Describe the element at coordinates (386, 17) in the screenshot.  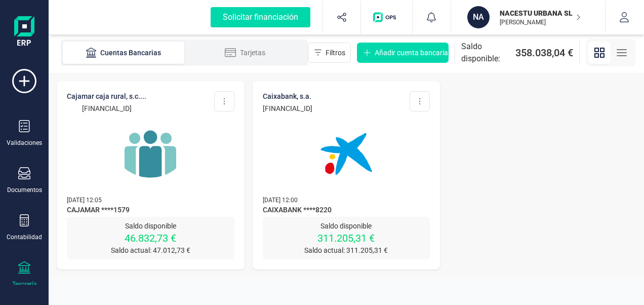
I see `button: Logo de OPS` at that location.